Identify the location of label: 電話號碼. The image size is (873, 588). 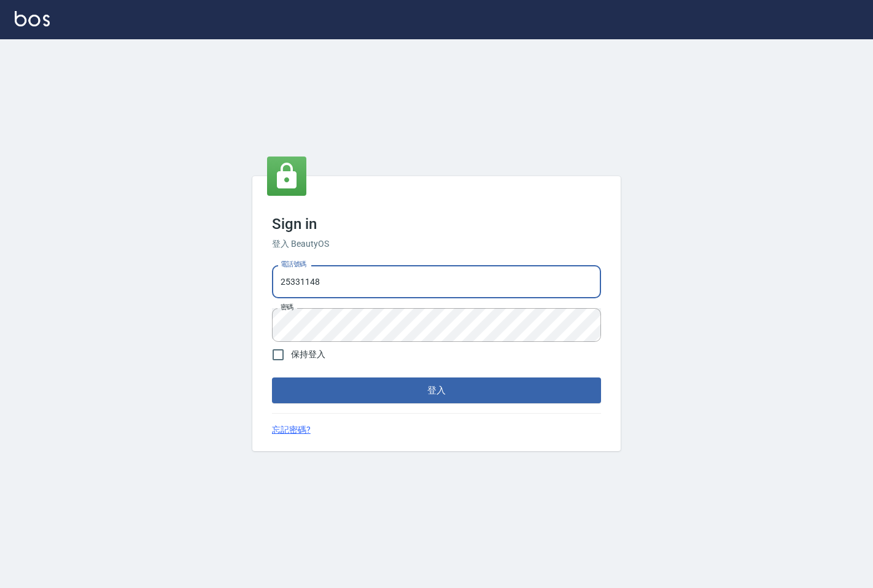
(294, 264).